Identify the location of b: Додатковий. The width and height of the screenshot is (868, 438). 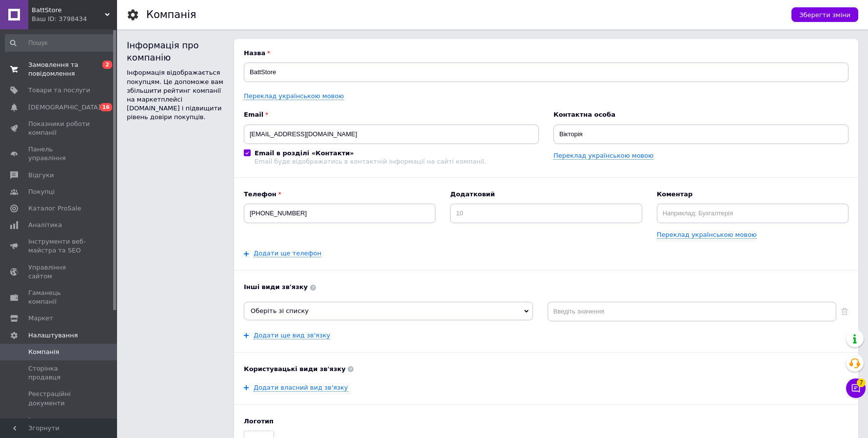
(546, 195).